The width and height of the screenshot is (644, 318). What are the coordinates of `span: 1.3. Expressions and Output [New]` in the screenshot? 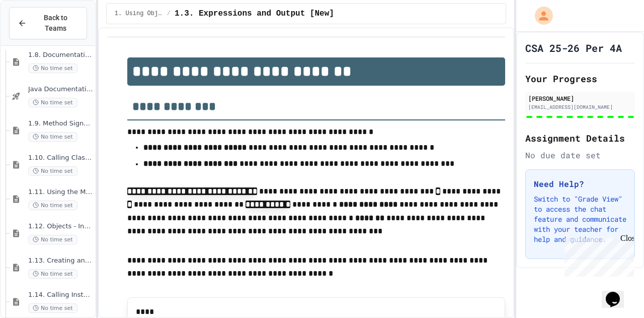 It's located at (254, 14).